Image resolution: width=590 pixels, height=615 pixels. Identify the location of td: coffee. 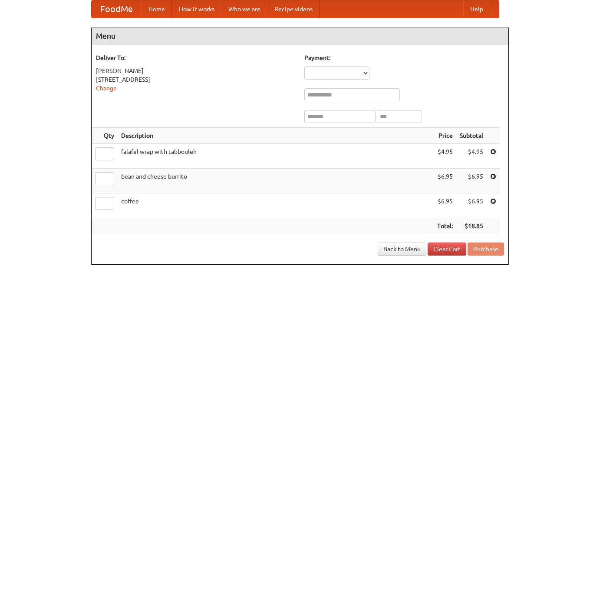
(276, 206).